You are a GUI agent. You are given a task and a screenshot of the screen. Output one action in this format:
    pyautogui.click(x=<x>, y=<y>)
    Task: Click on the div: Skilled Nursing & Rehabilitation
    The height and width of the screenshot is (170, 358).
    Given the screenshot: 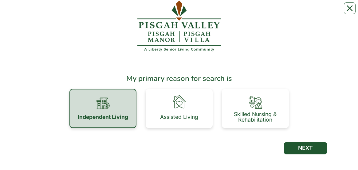 What is the action you would take?
    pyautogui.click(x=255, y=117)
    